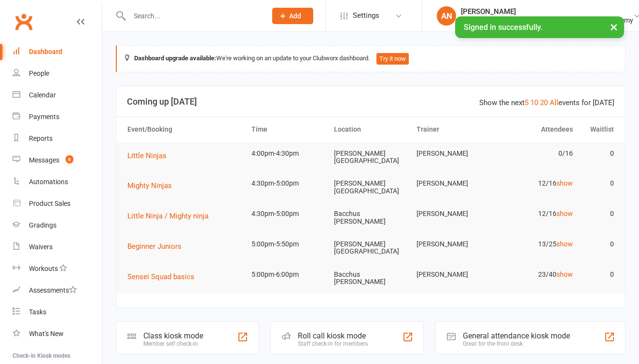  What do you see at coordinates (39, 74) in the screenshot?
I see `div: People` at bounding box center [39, 74].